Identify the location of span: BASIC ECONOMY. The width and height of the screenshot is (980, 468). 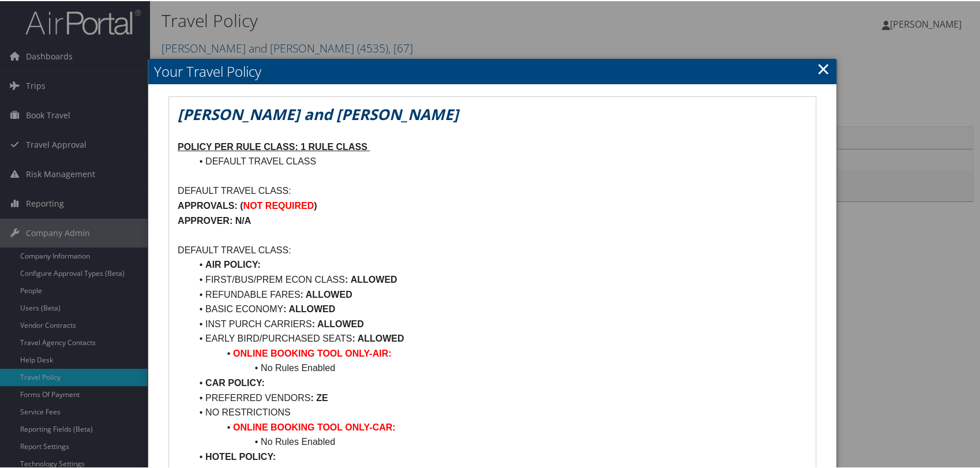
(244, 307).